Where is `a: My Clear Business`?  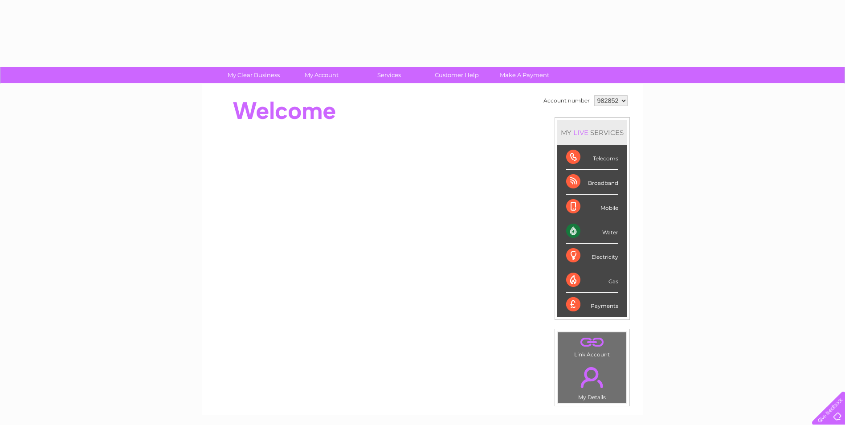
a: My Clear Business is located at coordinates (253, 75).